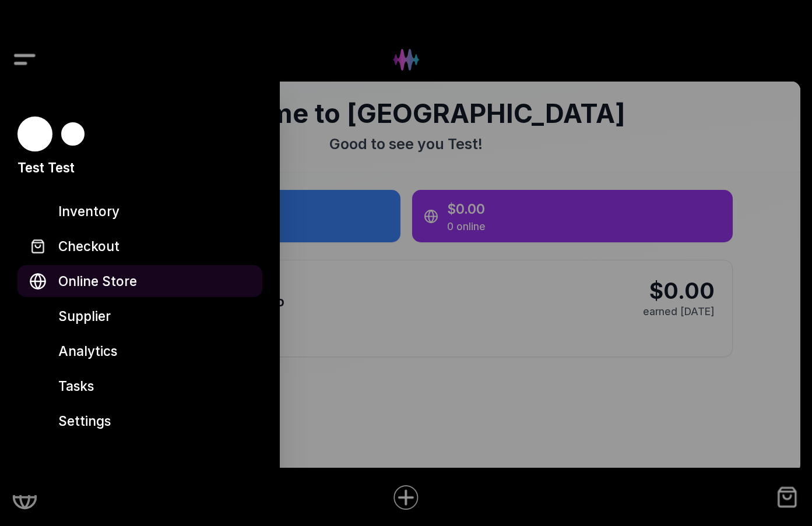  What do you see at coordinates (38, 421) in the screenshot?
I see `img: Settings` at bounding box center [38, 421].